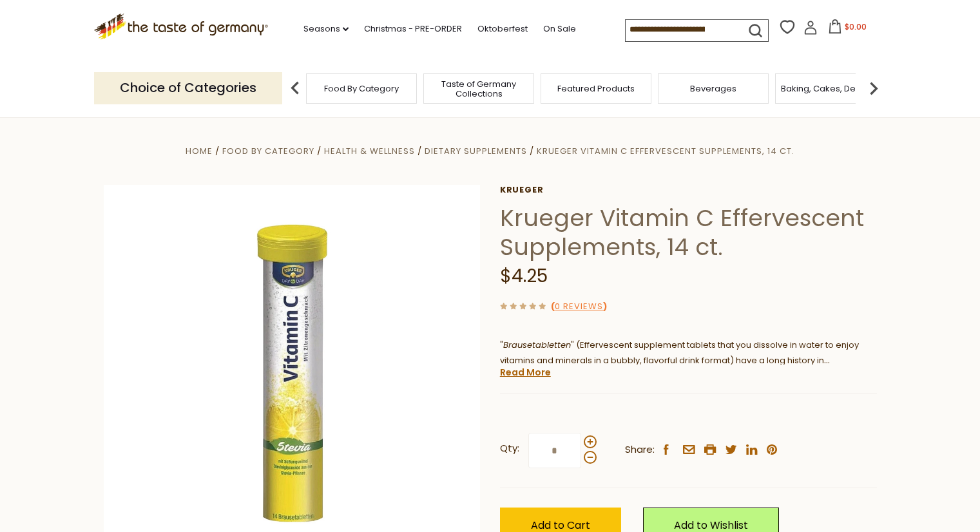 The height and width of the screenshot is (532, 980). I want to click on img: previous arrow, so click(295, 88).